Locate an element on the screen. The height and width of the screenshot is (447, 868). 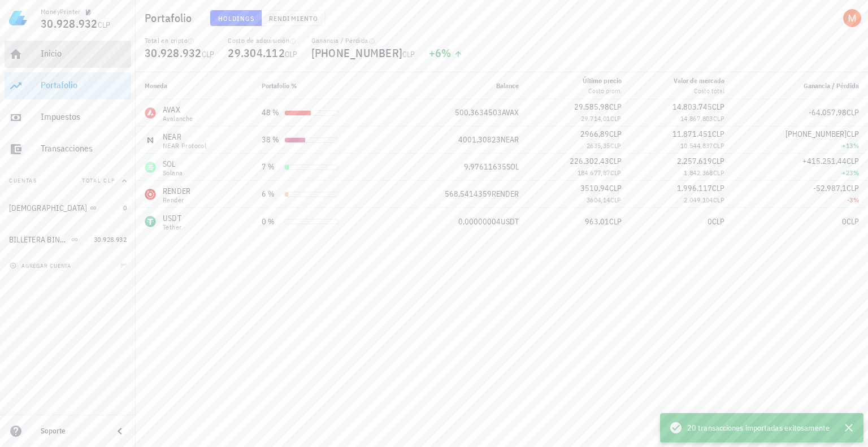
div: Soporte is located at coordinates (73, 431).